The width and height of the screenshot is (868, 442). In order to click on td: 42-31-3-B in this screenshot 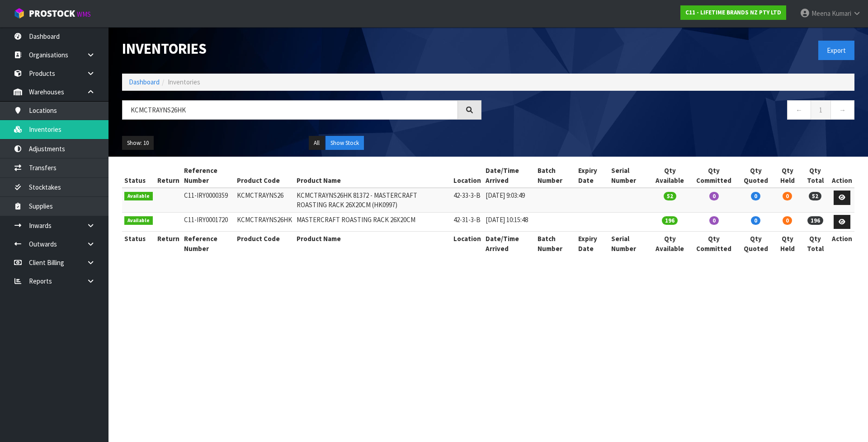, I will do `click(467, 222)`.